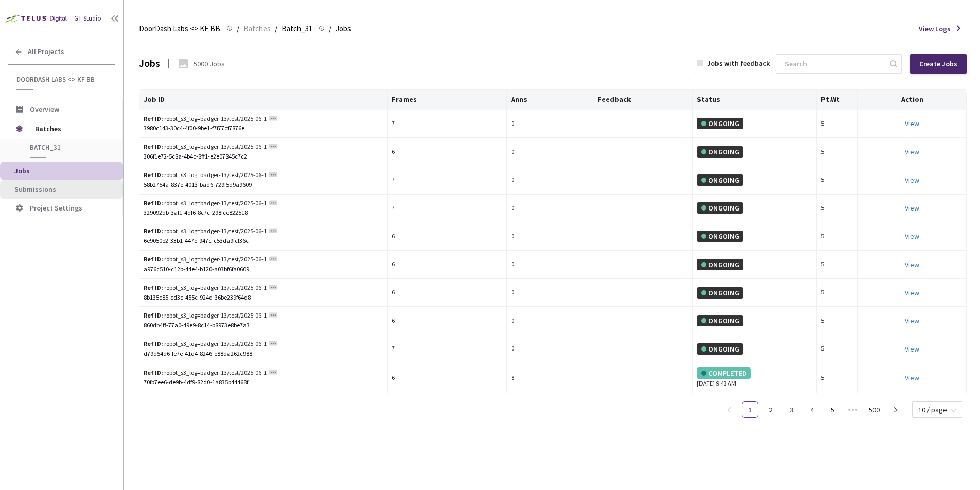 Image resolution: width=980 pixels, height=490 pixels. Describe the element at coordinates (643, 100) in the screenshot. I see `th: Feedback` at that location.